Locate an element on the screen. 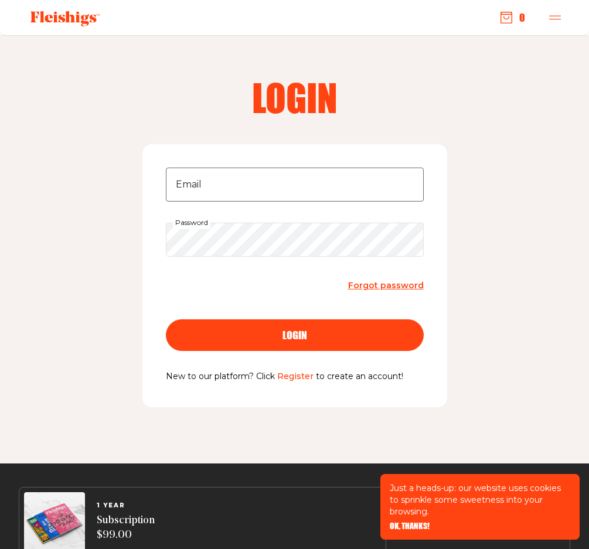 This screenshot has width=589, height=549. input: Password is located at coordinates (295, 240).